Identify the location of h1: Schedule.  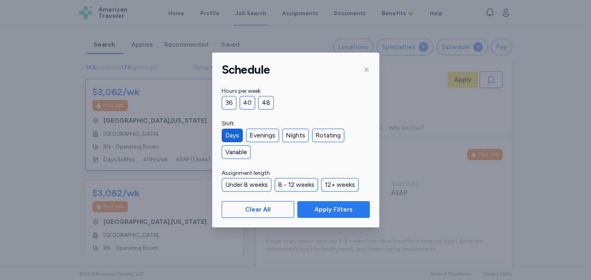
(246, 70).